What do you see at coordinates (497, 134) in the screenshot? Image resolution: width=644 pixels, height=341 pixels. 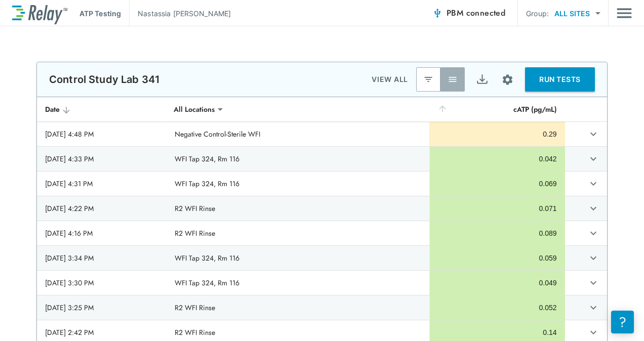 I see `div: 0.29` at bounding box center [497, 134].